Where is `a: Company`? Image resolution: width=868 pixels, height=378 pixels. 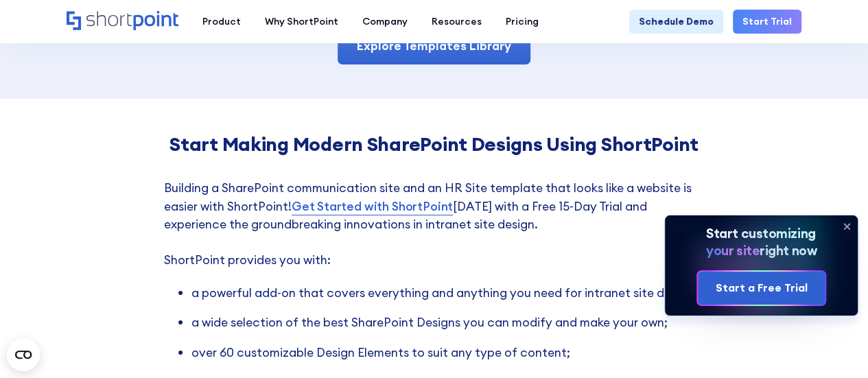 a: Company is located at coordinates (384, 21).